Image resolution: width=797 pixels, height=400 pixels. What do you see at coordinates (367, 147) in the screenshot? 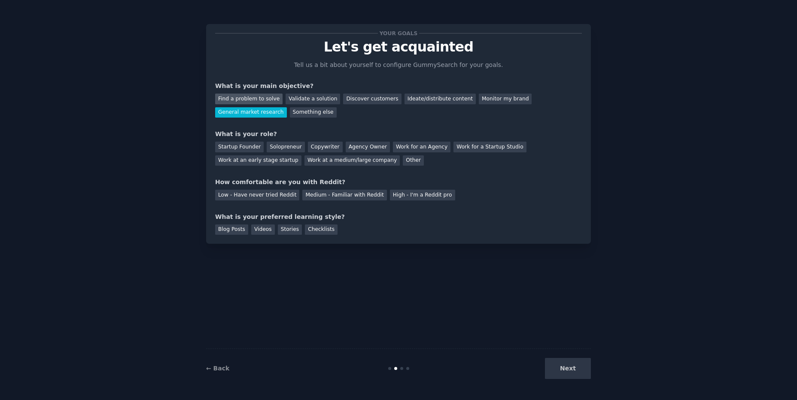
I see `div: Agency Owner` at bounding box center [367, 147].